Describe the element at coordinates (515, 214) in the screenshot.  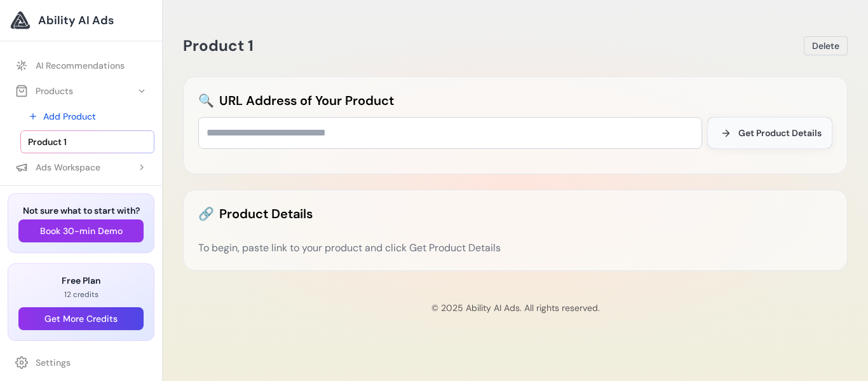
I see `h2: Product Details` at that location.